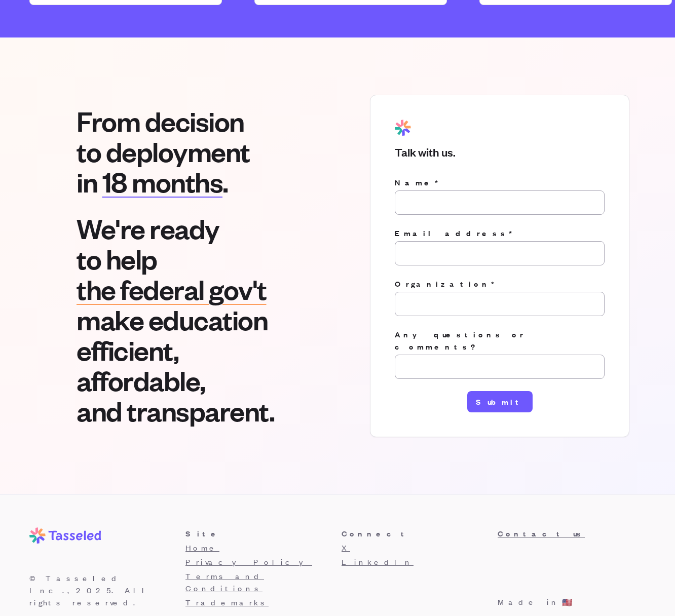 This screenshot has height=616, width=675. What do you see at coordinates (103, 590) in the screenshot?
I see `p: © Tasseled Inc., 2025 . All rights reserved.` at bounding box center [103, 590].